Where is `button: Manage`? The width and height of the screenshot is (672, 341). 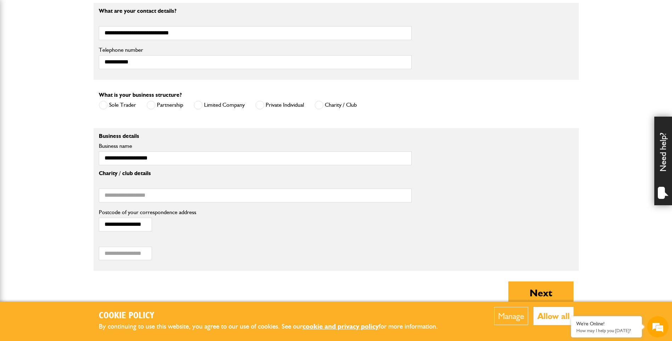
button: Manage is located at coordinates (511, 315).